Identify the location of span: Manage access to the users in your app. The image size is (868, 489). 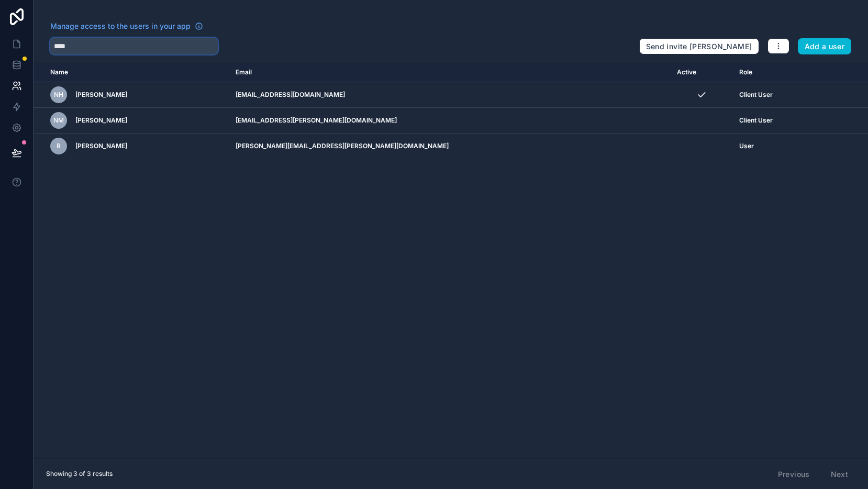
(120, 26).